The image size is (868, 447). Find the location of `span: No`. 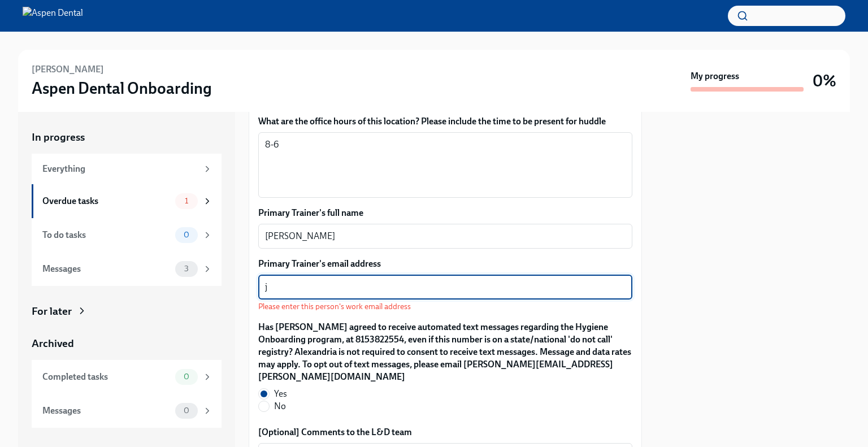

span: No is located at coordinates (280, 406).